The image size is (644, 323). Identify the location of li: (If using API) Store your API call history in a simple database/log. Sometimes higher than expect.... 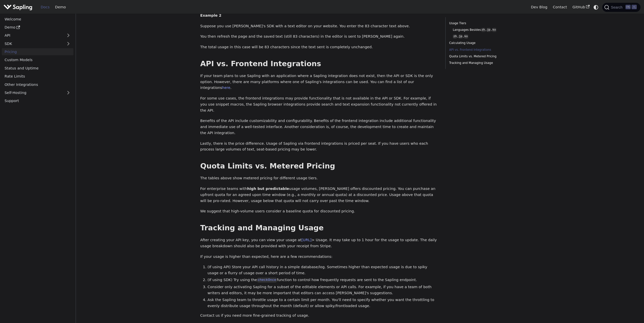
(323, 270).